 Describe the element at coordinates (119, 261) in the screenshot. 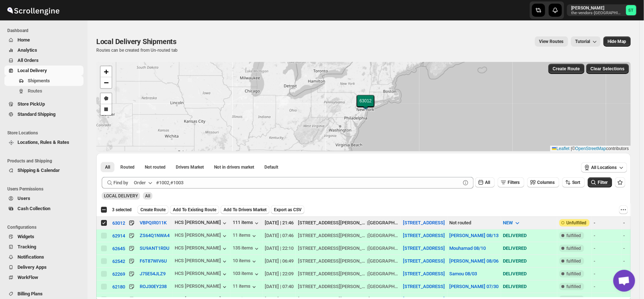

I see `button: 62542` at that location.